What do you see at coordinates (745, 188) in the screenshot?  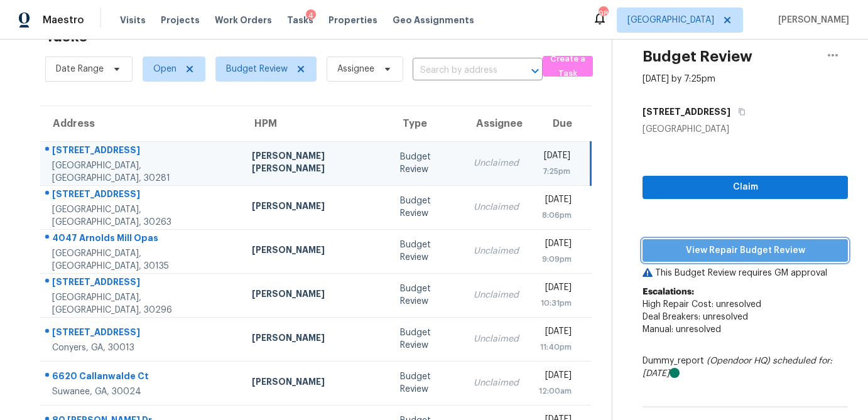 I see `button: Claim` at bounding box center [745, 188].